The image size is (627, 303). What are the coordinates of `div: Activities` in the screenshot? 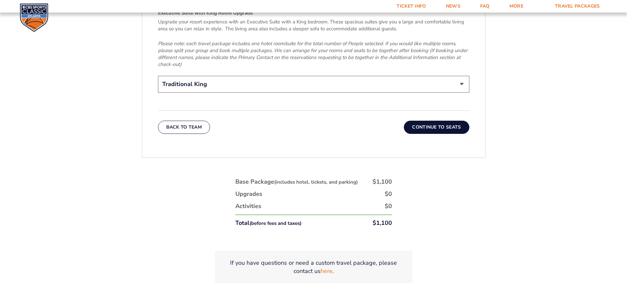 It's located at (248, 206).